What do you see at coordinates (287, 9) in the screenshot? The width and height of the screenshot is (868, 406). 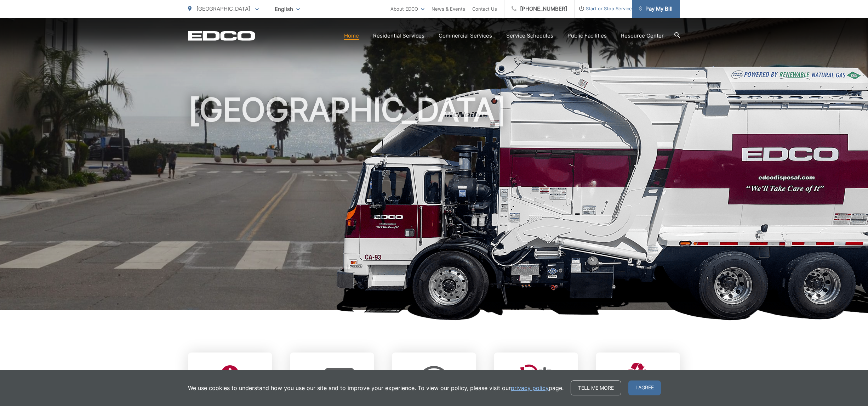 I see `span: English` at bounding box center [287, 9].